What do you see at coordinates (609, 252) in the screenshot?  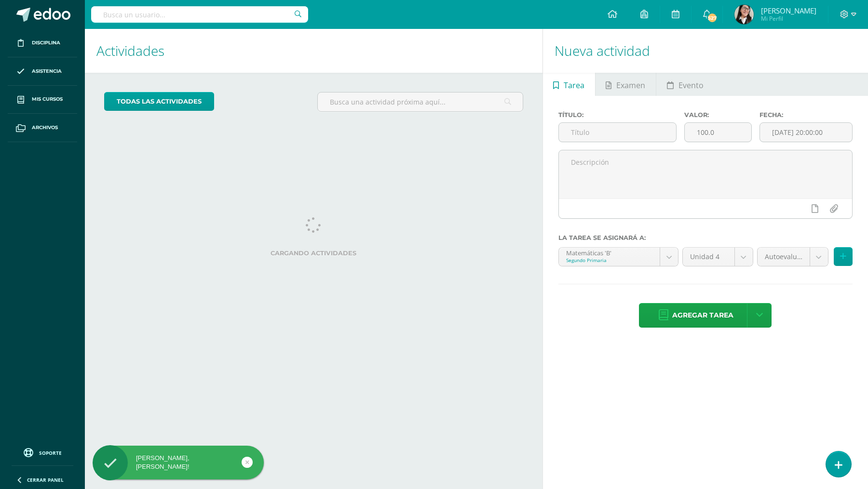 I see `div: Matemáticas 'B'` at bounding box center [609, 252].